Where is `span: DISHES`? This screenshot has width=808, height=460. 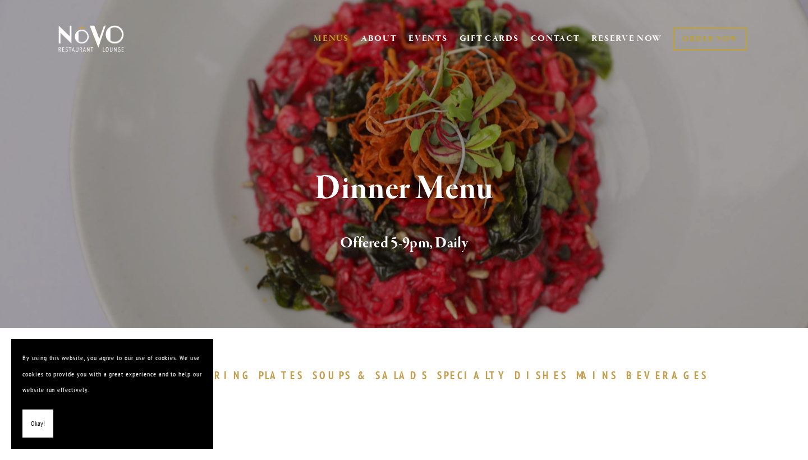
span: DISHES is located at coordinates (541, 376).